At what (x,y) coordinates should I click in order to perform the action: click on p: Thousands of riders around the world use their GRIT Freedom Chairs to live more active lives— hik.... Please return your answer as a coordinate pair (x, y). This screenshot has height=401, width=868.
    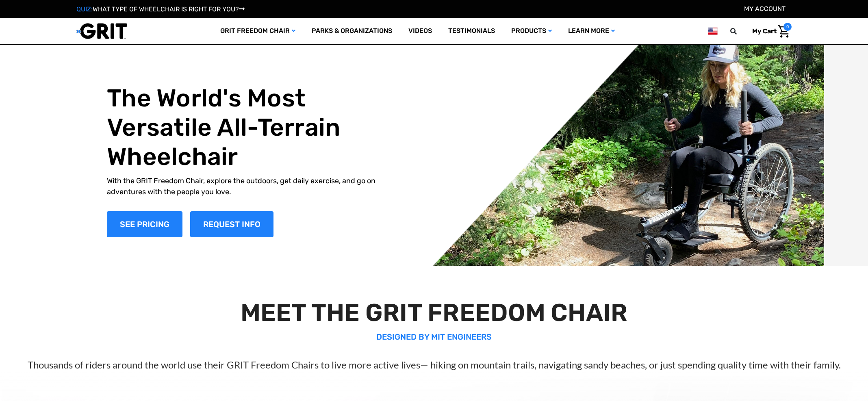
    Looking at the image, I should click on (434, 365).